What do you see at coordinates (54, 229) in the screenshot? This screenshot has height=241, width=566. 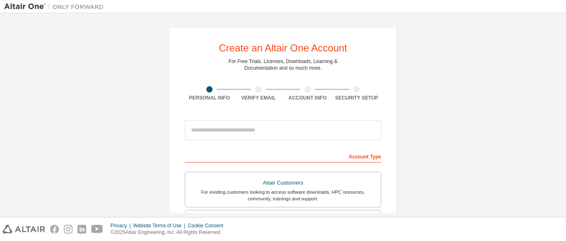 I see `img: facebook.svg` at bounding box center [54, 229].